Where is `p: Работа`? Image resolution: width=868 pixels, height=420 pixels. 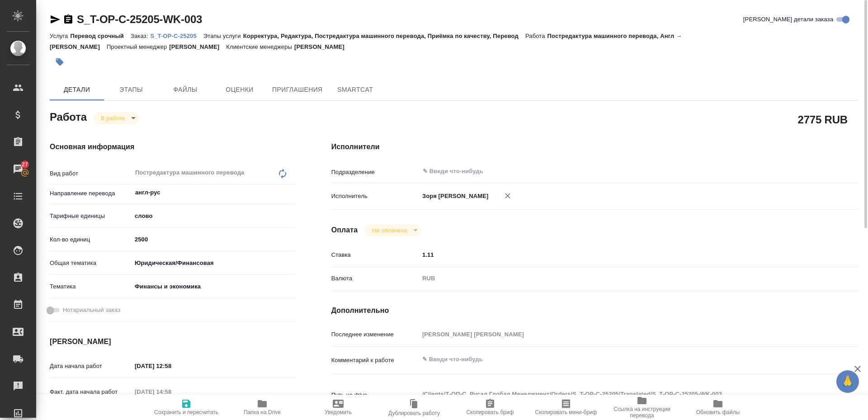 p: Работа is located at coordinates (536, 36).